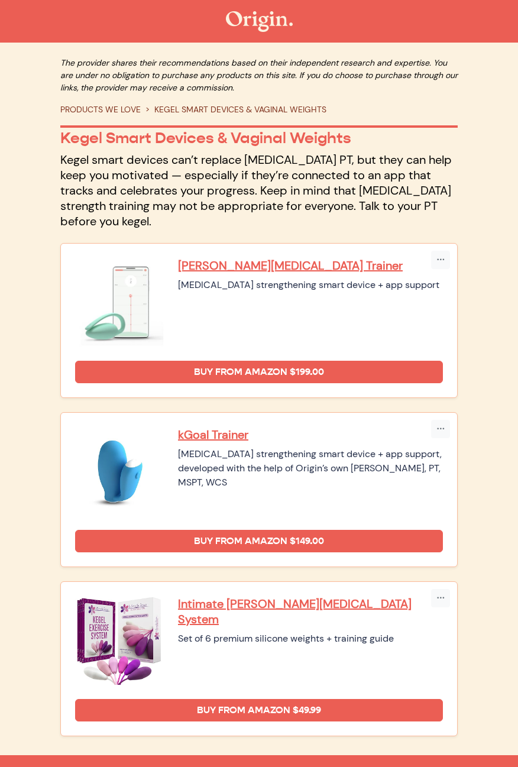 Image resolution: width=518 pixels, height=767 pixels. I want to click on li: KEGEL SMART DEVICES & VAGINAL WEIGHTS, so click(233, 109).